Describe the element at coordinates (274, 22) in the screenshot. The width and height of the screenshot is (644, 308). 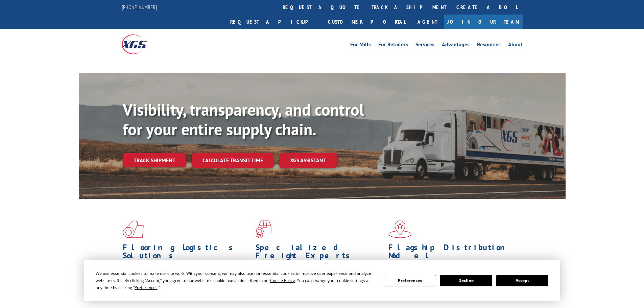
I see `a: Request a pickup` at that location.